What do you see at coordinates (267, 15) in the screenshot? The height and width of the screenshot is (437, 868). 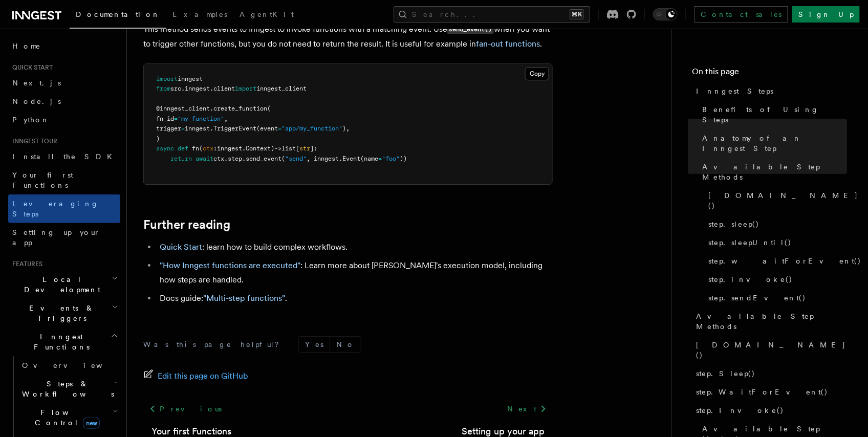 I see `a: AgentKit` at bounding box center [267, 15].